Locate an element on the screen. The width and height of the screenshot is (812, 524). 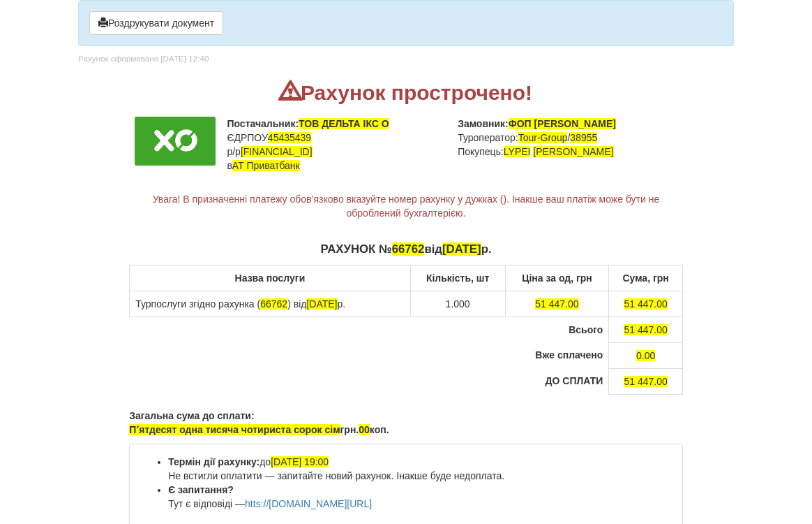
p: РАХУНОК № від р. is located at coordinates (406, 250).